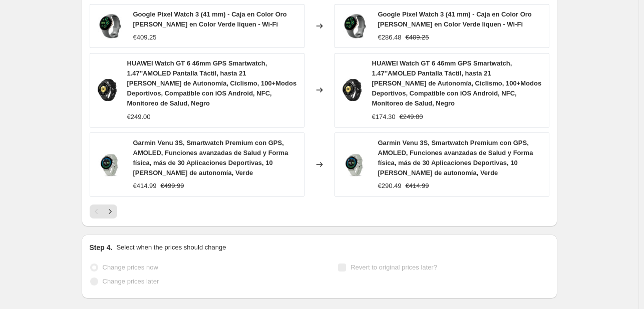 This screenshot has width=644, height=309. What do you see at coordinates (139, 117) in the screenshot?
I see `div: €249.00` at bounding box center [139, 117].